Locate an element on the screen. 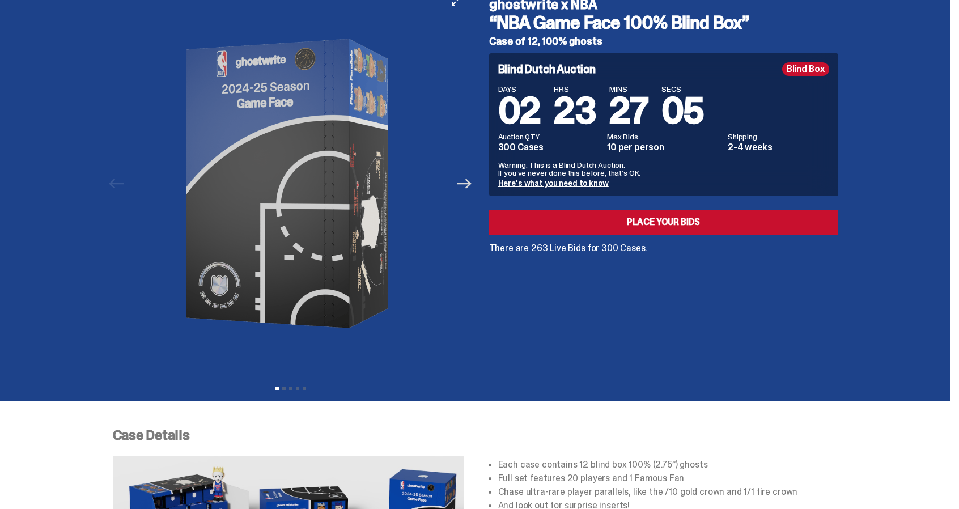 This screenshot has width=959, height=509. p: There are 263 Live Bids for 300 Cases. is located at coordinates (664, 248).